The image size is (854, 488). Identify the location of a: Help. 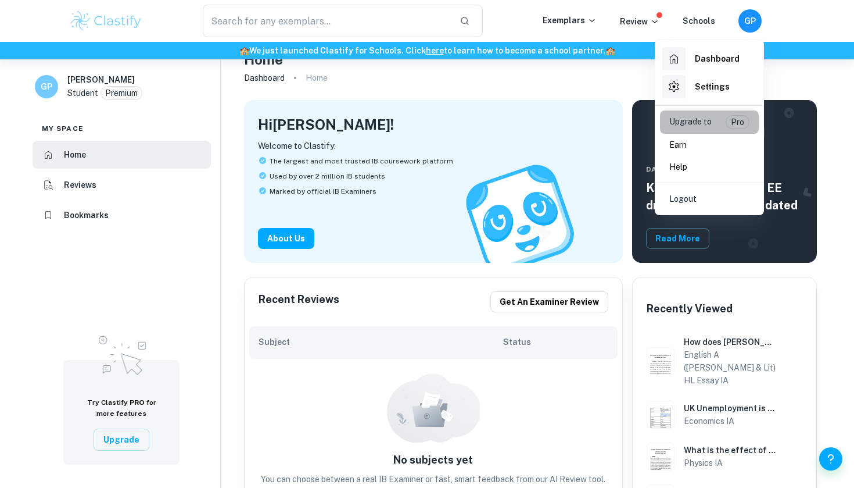
(710, 167).